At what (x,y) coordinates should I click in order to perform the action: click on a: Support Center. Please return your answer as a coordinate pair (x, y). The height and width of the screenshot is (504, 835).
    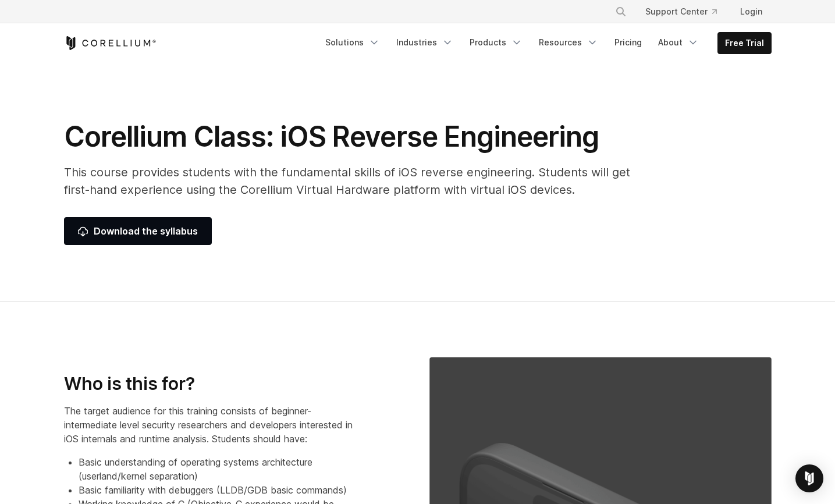
    Looking at the image, I should click on (681, 11).